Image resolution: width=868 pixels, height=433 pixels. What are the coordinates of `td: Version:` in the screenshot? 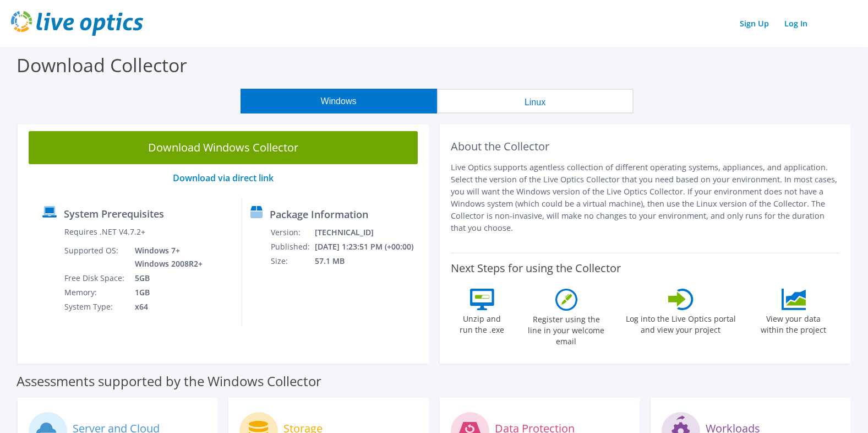 It's located at (292, 233).